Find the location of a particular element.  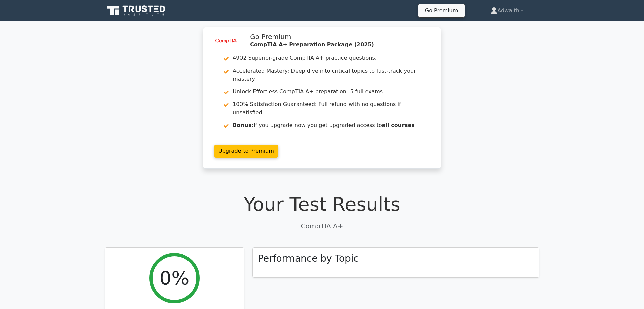

h1: Your Test Results is located at coordinates (322, 204).